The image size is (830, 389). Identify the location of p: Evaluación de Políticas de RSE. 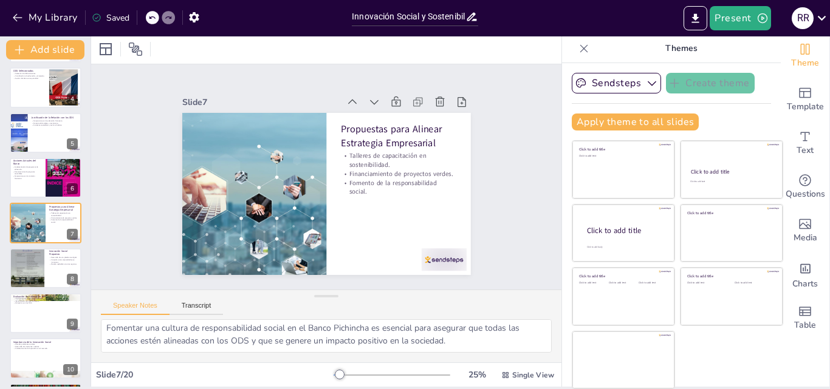
(46, 297).